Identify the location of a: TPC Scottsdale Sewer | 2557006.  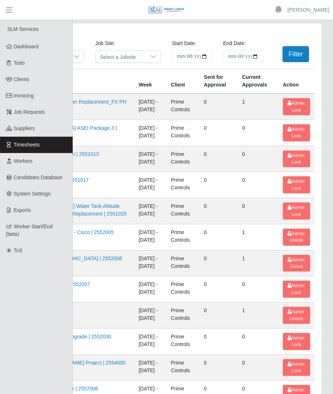
(60, 388).